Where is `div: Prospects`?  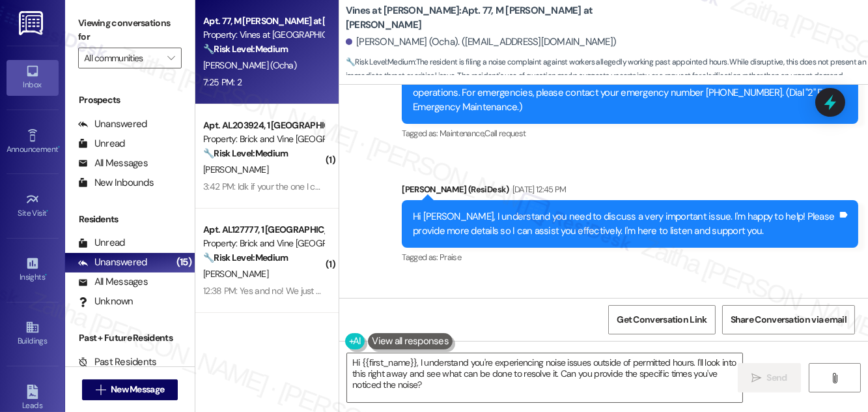
div: Prospects is located at coordinates (130, 100).